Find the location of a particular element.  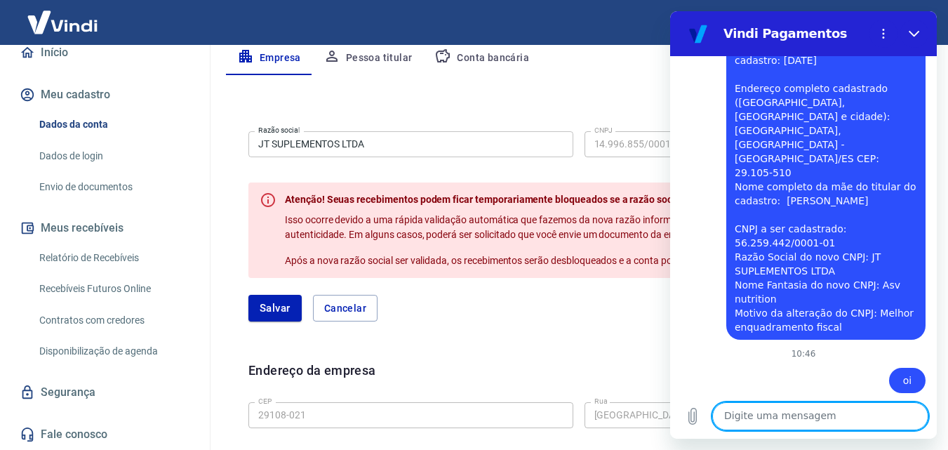

button: Sair is located at coordinates (906, 22).